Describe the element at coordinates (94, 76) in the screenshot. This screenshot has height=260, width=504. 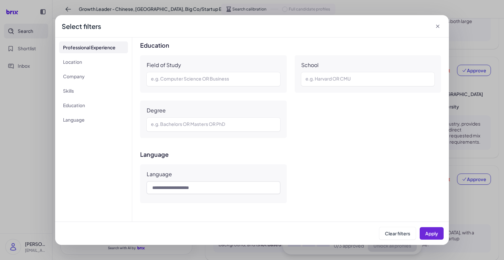
I see `li: Company` at that location.